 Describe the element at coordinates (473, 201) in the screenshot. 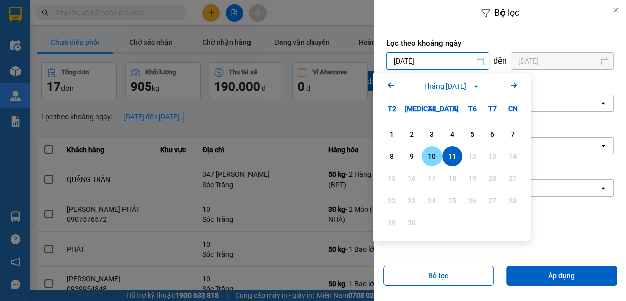

I see `div: Not available. Thứ Sáu, tháng 09 26 2025.` at that location.